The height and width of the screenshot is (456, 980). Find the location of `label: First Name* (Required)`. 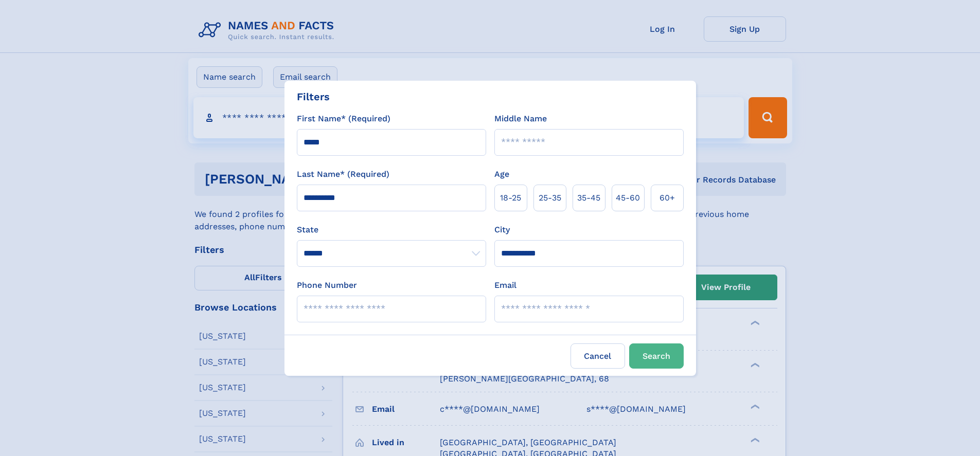

label: First Name* (Required) is located at coordinates (344, 119).